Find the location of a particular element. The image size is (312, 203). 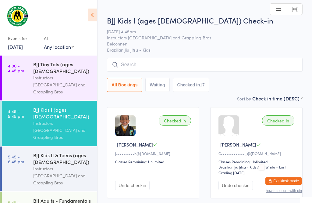

div: 17 is located at coordinates (202, 85).